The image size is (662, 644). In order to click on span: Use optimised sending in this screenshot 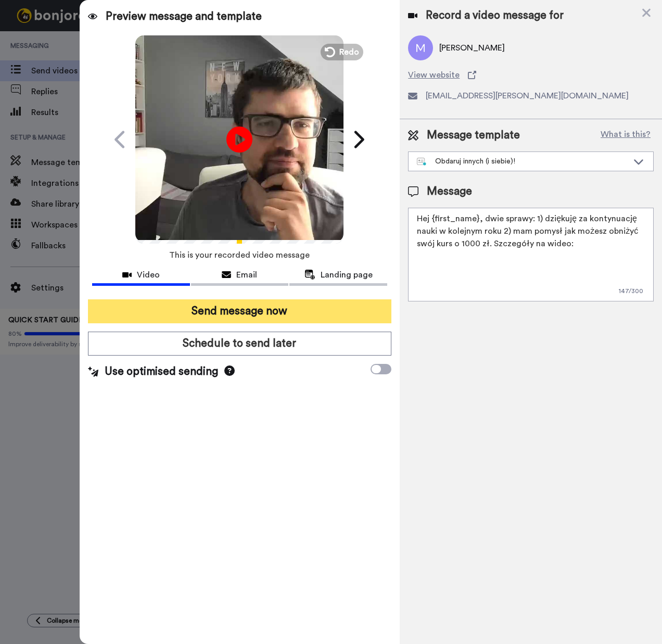, I will do `click(161, 372)`.